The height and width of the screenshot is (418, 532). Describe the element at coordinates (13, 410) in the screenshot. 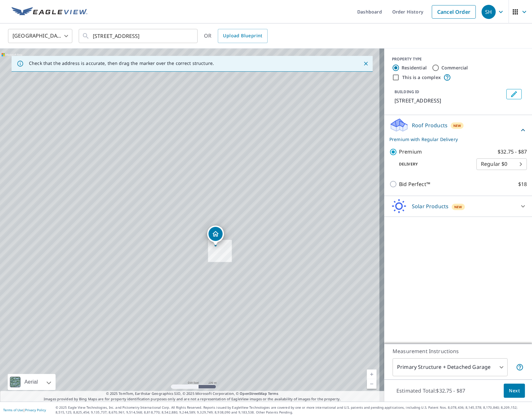

I see `a: Terms of Use` at that location.